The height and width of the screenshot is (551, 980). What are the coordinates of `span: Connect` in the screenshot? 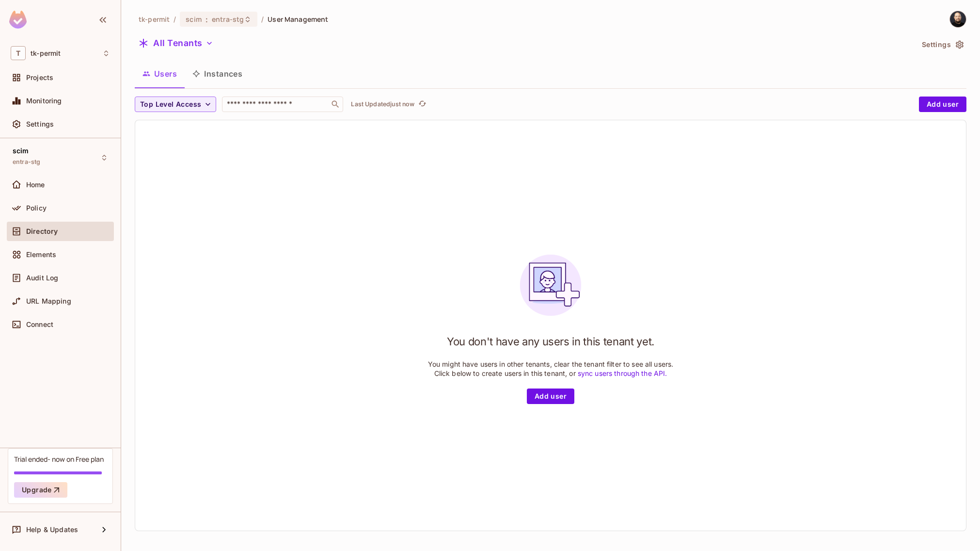 It's located at (40, 325).